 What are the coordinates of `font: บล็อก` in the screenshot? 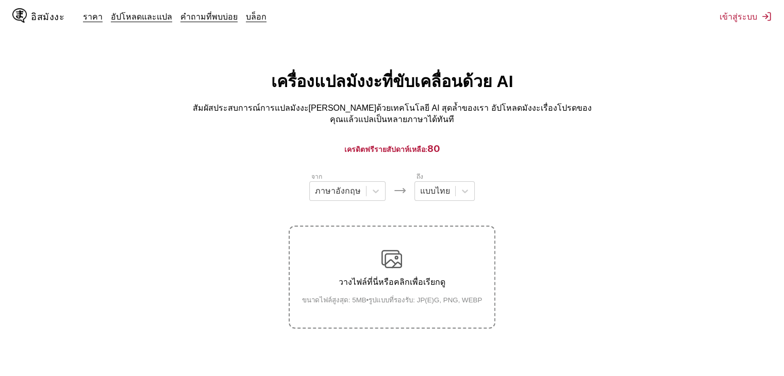 It's located at (256, 16).